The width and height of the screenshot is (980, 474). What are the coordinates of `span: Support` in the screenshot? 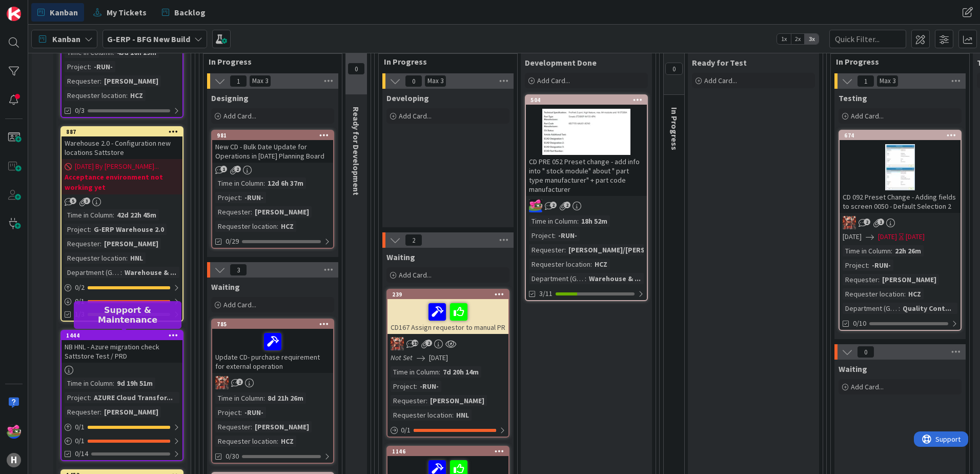 It's located at (34, 8).